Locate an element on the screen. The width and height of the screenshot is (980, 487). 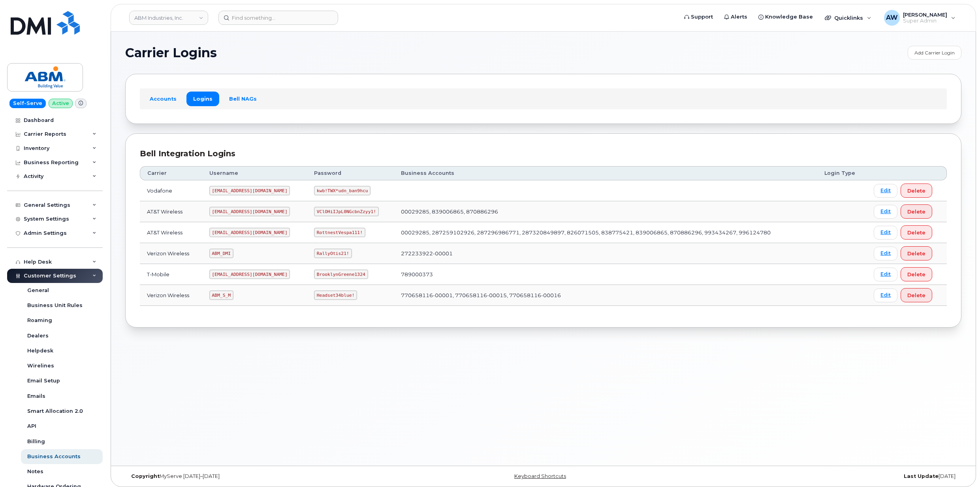
code: BrooklynGreene1324 is located at coordinates (341, 275).